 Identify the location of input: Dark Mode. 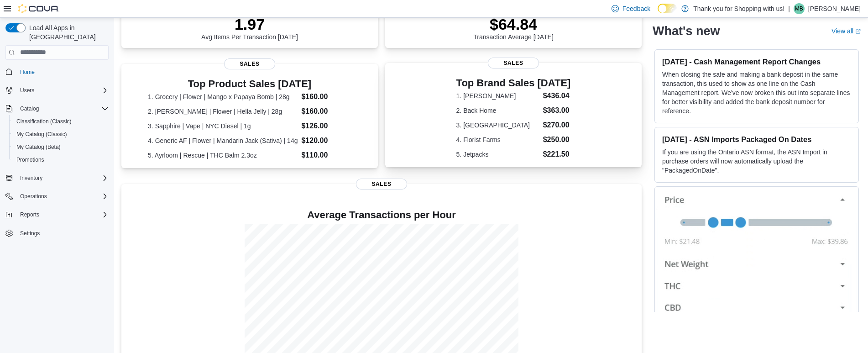
(667, 8).